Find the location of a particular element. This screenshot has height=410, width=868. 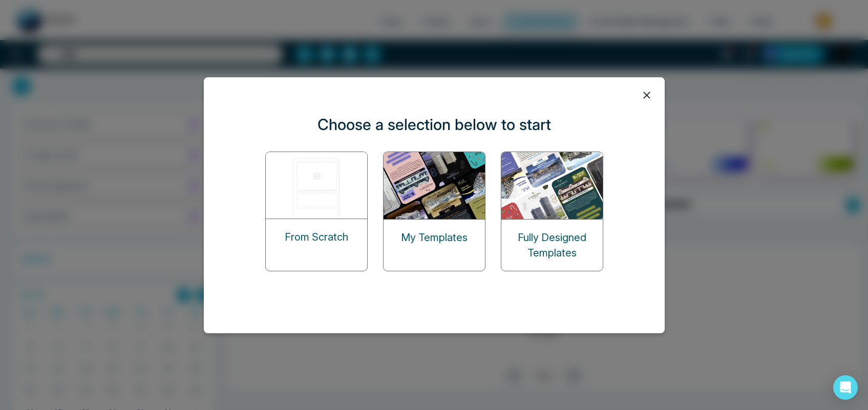

img: my-templates.png is located at coordinates (435, 185).